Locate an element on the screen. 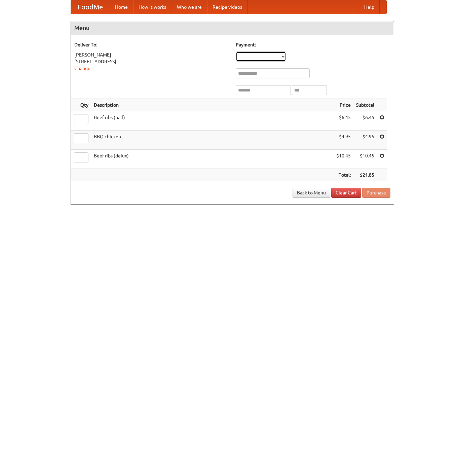 The width and height of the screenshot is (457, 476). a: Clear Cart is located at coordinates (346, 193).